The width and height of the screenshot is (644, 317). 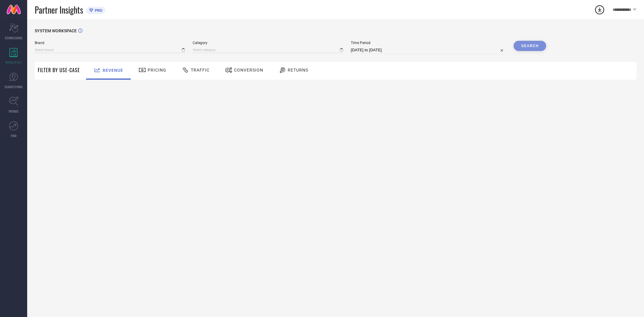 I want to click on div: Open download list, so click(x=600, y=10).